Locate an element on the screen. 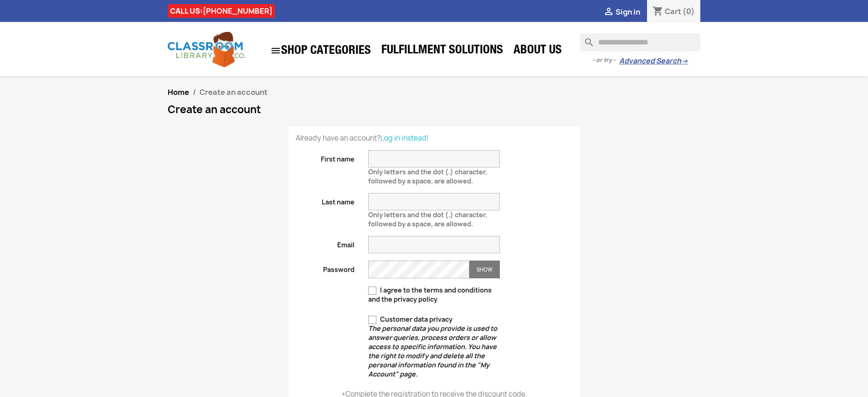 The height and width of the screenshot is (397, 868). span: Create an account is located at coordinates (233, 92).